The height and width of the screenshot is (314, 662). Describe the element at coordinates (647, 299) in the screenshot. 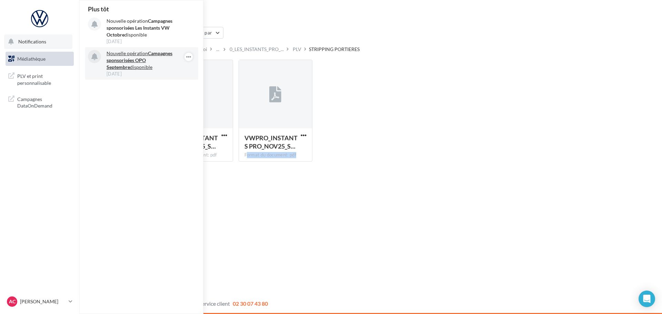

I see `div: Open Intercom Messenger` at that location.